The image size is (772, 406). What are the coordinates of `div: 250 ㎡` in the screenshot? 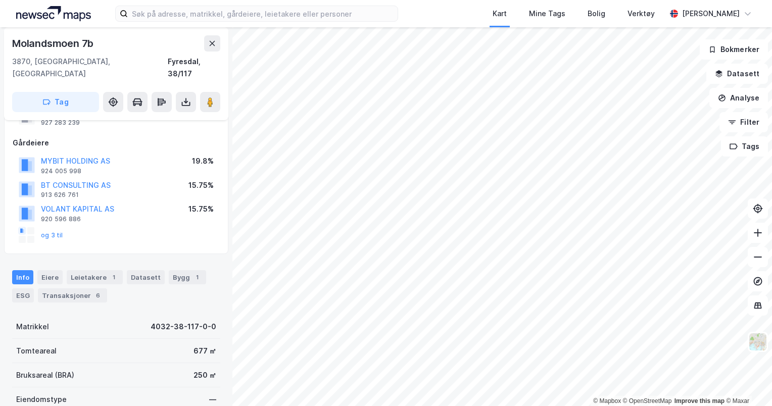 It's located at (205, 375).